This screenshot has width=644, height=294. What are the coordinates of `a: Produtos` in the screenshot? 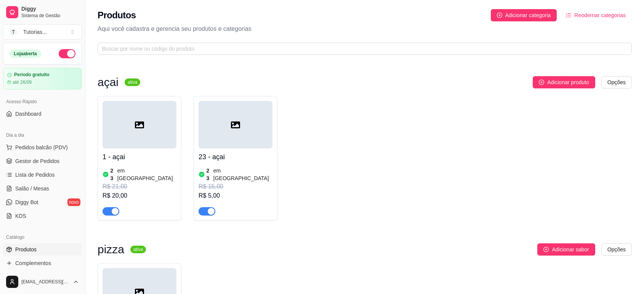 It's located at (42, 250).